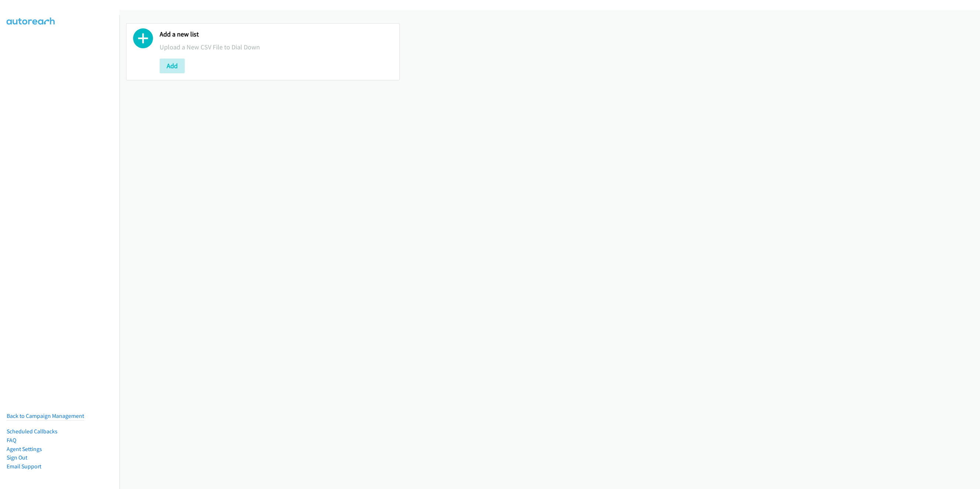 This screenshot has height=489, width=980. I want to click on a: Sign Out, so click(17, 457).